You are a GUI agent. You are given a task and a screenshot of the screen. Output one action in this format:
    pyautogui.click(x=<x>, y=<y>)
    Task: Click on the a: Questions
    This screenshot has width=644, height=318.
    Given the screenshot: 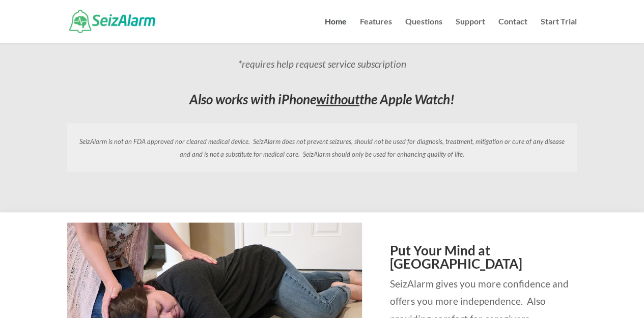 What is the action you would take?
    pyautogui.click(x=424, y=30)
    